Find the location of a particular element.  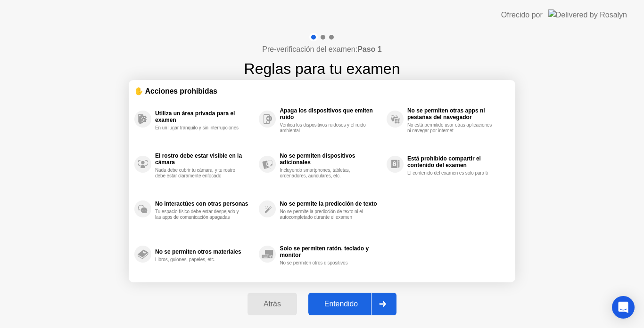

div: ✋ Acciones prohibidas is located at coordinates (322, 91).